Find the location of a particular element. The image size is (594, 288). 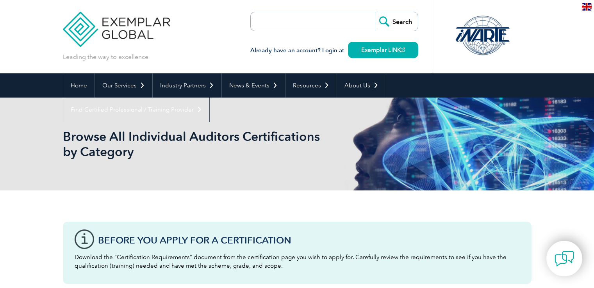

h3: Already have an account? Login at is located at coordinates (334, 50).